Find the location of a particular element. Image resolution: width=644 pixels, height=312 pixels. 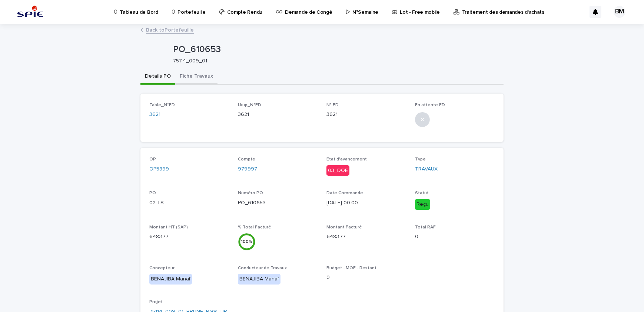

div: 03_DOE is located at coordinates (338, 170).